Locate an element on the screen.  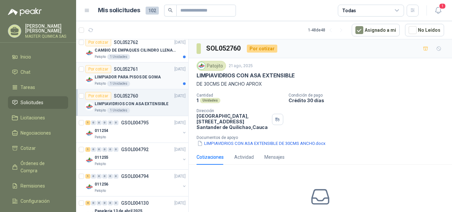
span: Licitaciones is located at coordinates (33, 118).